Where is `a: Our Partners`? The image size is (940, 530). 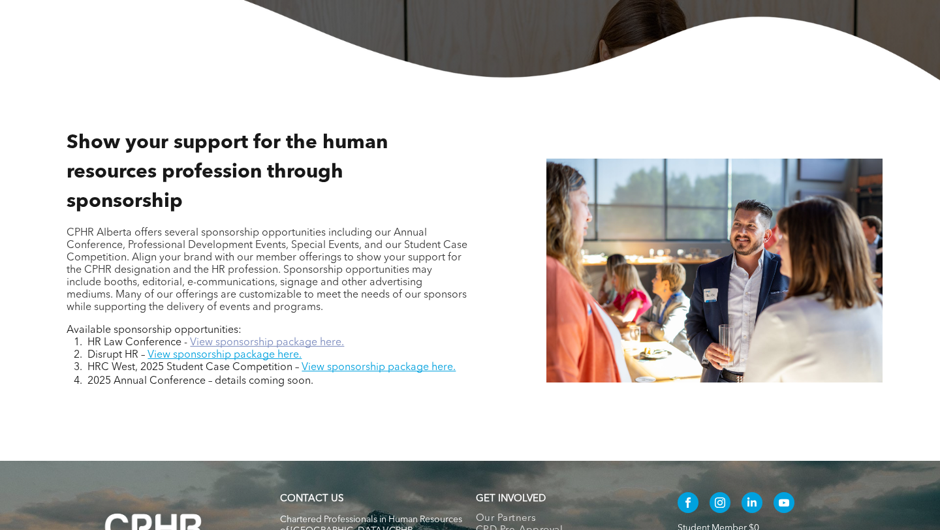
a: Our Partners is located at coordinates (563, 519).